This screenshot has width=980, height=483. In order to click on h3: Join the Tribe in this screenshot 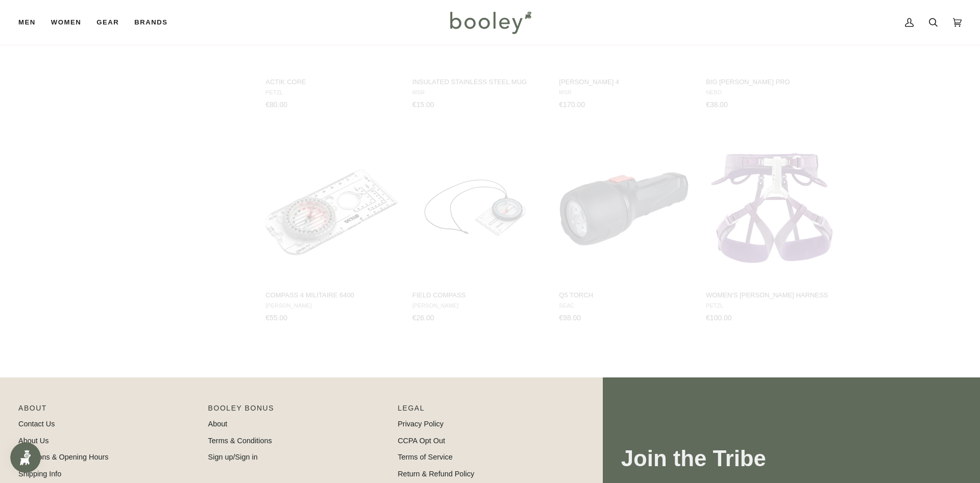, I will do `click(791, 459)`.